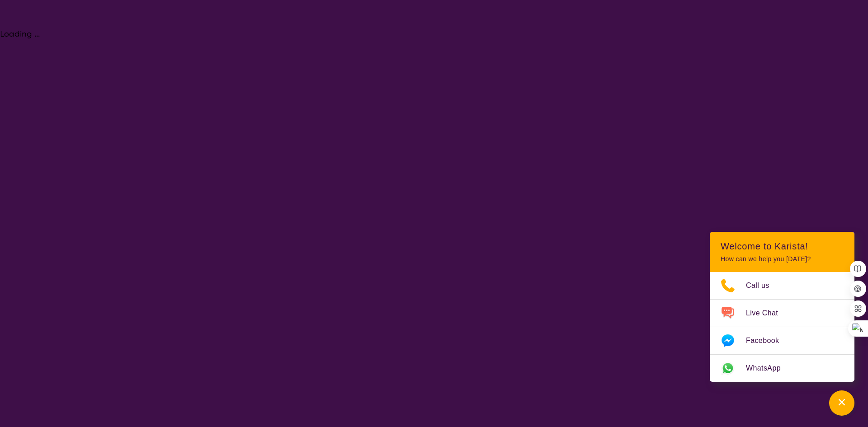  Describe the element at coordinates (763, 285) in the screenshot. I see `span: Call us` at that location.